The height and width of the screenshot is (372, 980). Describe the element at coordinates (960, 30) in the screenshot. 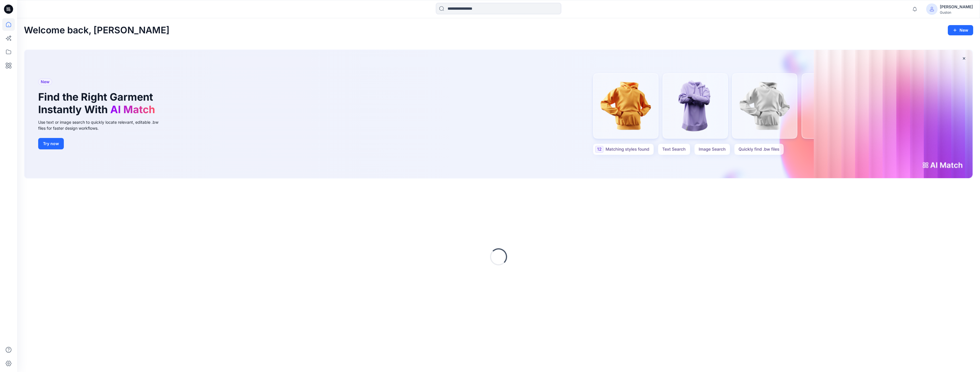

I see `button: New` at that location.